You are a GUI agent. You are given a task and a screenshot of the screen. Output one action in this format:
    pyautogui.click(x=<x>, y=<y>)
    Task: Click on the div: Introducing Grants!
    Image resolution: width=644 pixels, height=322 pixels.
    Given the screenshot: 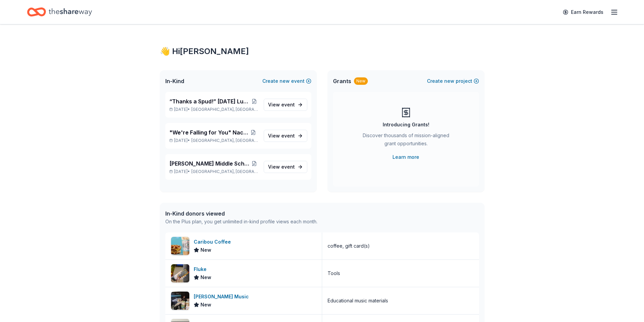 What is the action you would take?
    pyautogui.click(x=406, y=125)
    